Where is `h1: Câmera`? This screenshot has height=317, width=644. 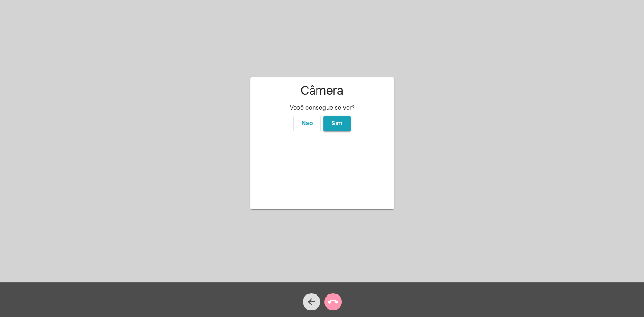
h1: Câmera is located at coordinates (322, 91).